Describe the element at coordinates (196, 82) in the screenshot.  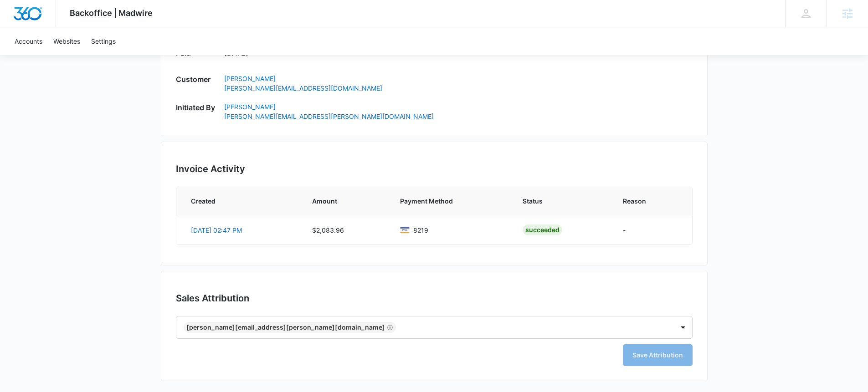
I see `h3: Customer` at that location.